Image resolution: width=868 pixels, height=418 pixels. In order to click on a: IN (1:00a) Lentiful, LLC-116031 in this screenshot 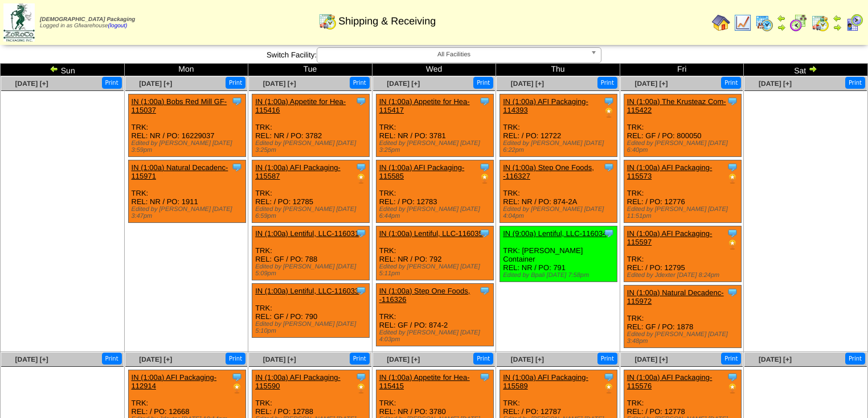, I will do `click(307, 233)`.